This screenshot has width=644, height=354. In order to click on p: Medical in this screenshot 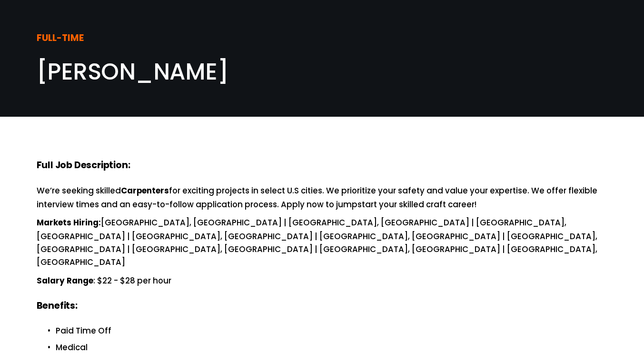, I will do `click(332, 348)`.